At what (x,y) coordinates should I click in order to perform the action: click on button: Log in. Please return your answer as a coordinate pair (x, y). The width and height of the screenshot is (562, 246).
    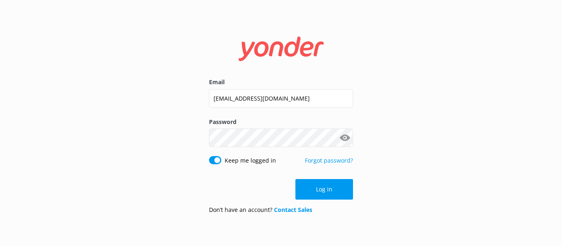
    Looking at the image, I should click on (324, 190).